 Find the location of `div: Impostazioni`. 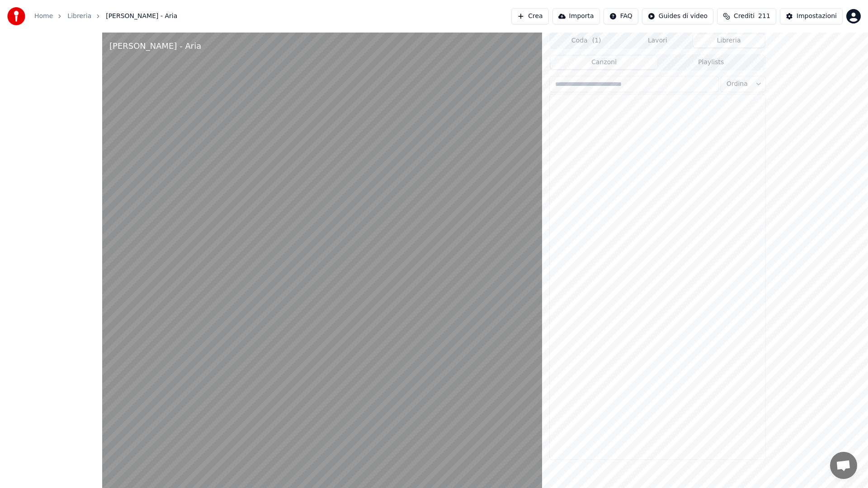

div: Impostazioni is located at coordinates (816, 16).